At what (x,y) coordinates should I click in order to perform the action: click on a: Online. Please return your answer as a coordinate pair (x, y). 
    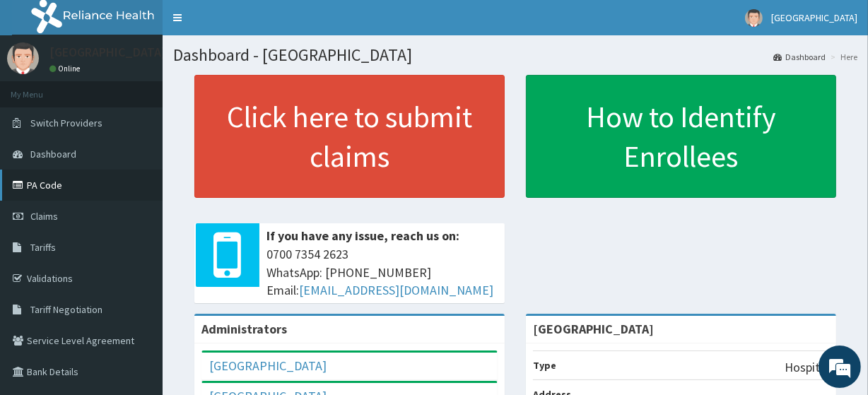
    Looking at the image, I should click on (67, 68).